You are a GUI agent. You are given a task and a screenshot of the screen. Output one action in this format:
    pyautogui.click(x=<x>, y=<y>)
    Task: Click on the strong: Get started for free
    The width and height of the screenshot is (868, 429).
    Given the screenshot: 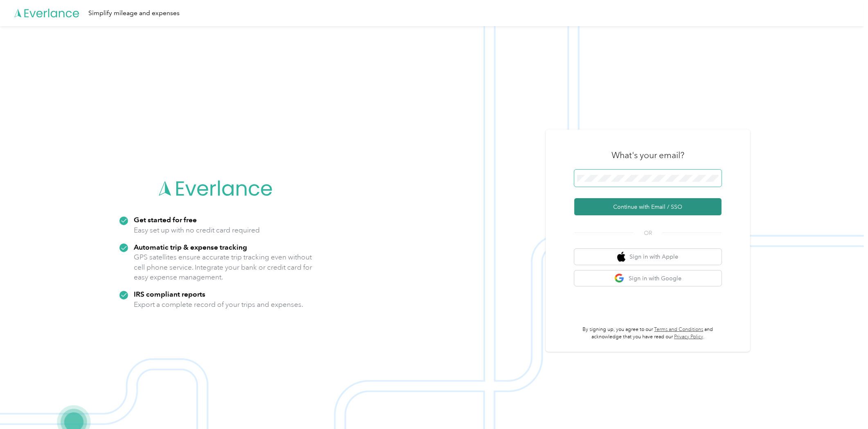 What is the action you would take?
    pyautogui.click(x=165, y=220)
    